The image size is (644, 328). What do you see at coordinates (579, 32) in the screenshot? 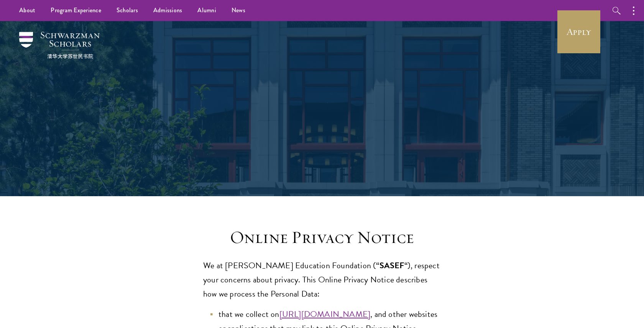
I see `a: Apply` at bounding box center [579, 32].